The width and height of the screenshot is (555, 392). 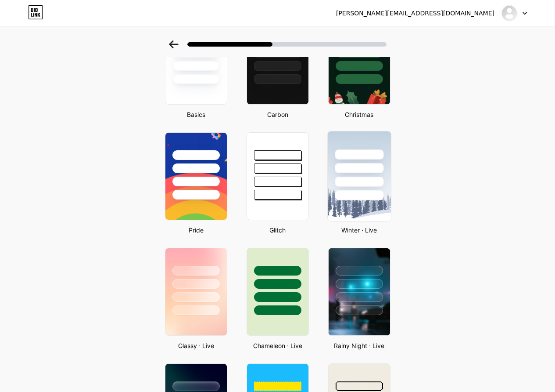 I want to click on div: Christmas, so click(x=359, y=114).